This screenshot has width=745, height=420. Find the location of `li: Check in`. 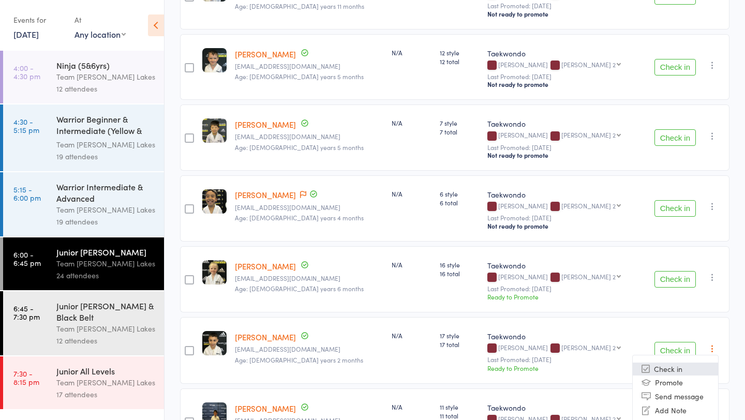

li: Check in is located at coordinates (675, 369).